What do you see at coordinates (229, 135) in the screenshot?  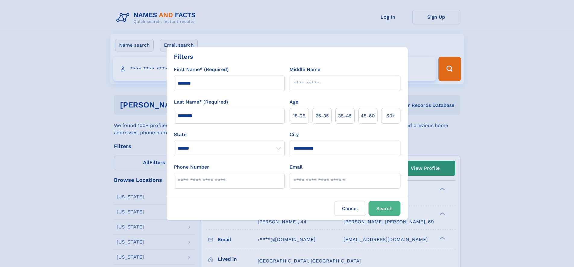 I see `label: State` at bounding box center [229, 135].